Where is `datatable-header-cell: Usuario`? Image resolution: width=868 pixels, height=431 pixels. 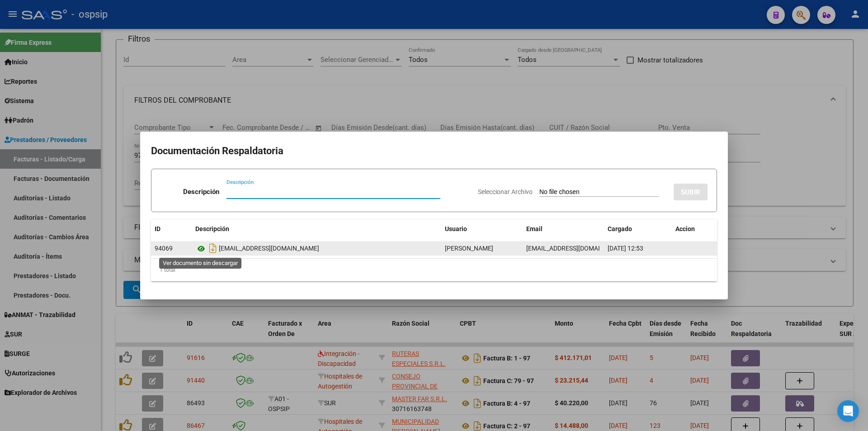 datatable-header-cell: Usuario is located at coordinates (482, 229).